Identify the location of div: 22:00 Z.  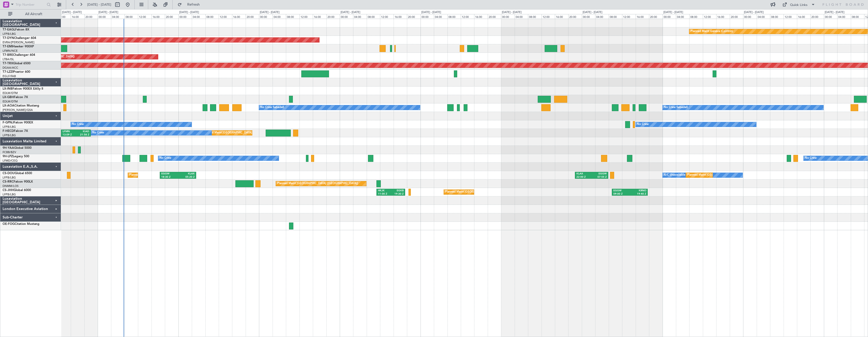
(584, 177).